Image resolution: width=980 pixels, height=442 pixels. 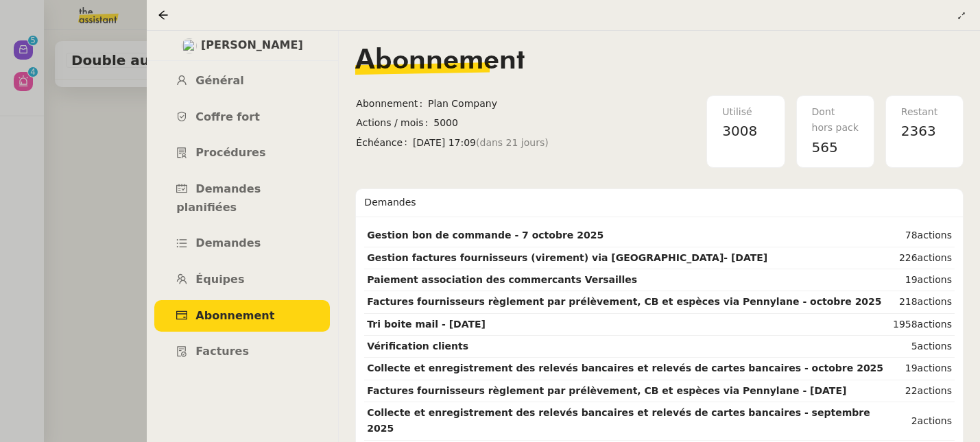 I want to click on span: Coffre fort, so click(x=228, y=117).